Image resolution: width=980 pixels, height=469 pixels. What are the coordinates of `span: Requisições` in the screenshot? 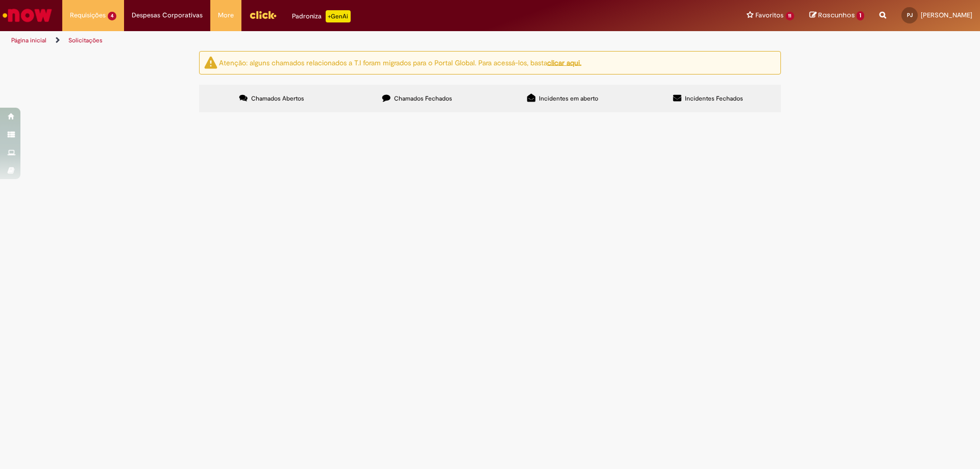 It's located at (88, 16).